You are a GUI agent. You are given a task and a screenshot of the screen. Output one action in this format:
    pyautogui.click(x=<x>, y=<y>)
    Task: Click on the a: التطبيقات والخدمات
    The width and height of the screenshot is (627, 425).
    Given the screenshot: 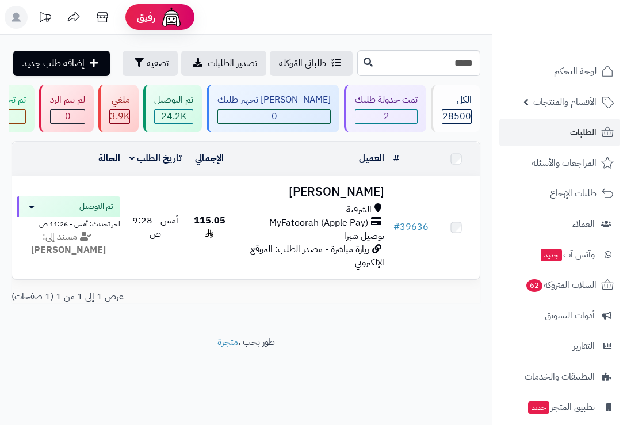 What is the action you would take?
    pyautogui.click(x=560, y=376)
    